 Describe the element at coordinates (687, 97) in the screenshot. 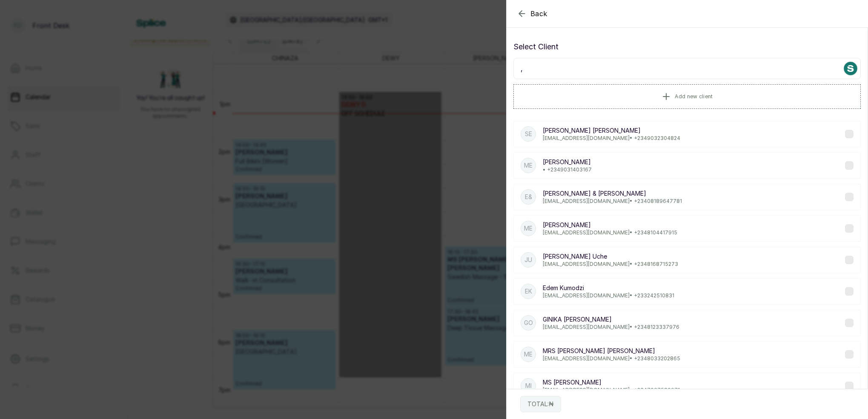

I see `button: Add new client` at that location.